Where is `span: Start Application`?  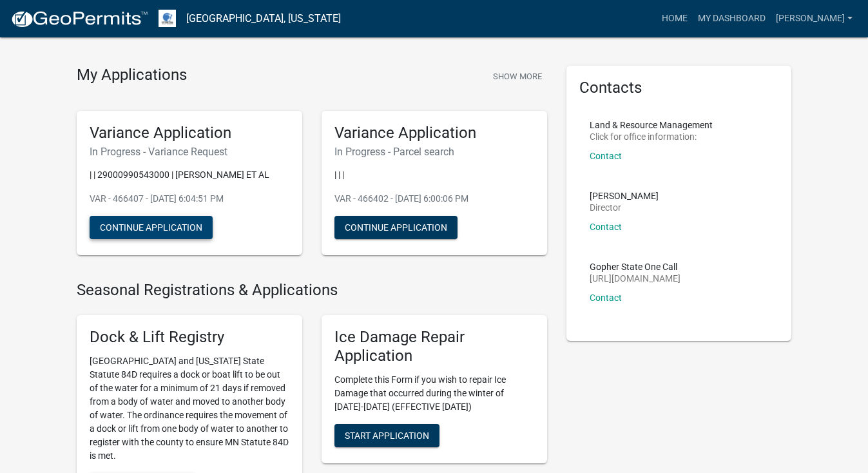
span: Start Application is located at coordinates (386, 435).